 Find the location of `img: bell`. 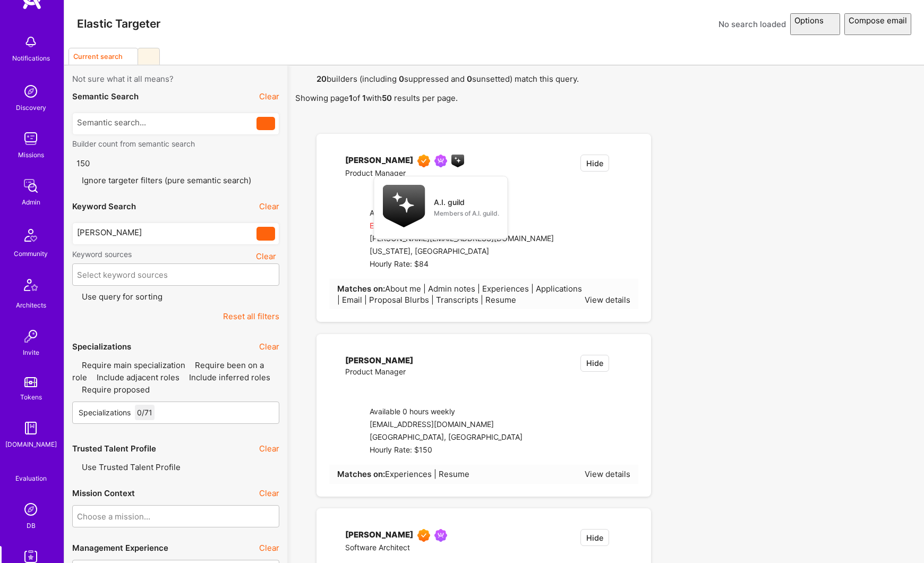

img: bell is located at coordinates (30, 42).